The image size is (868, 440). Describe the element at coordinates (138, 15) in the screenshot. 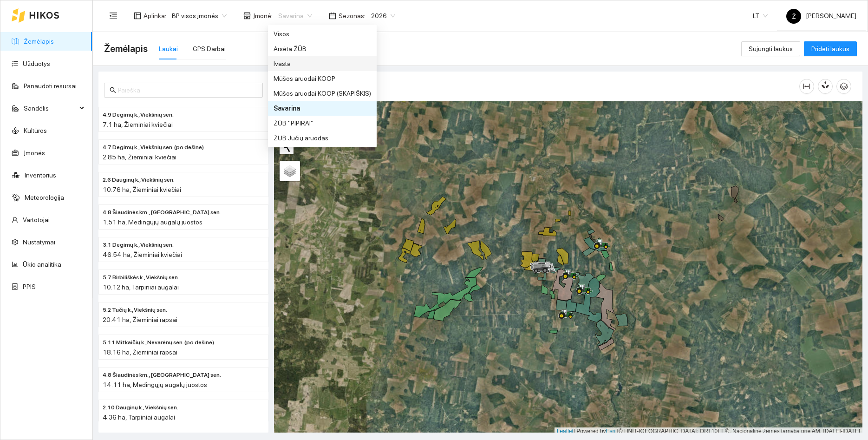

I see `span: layout` at that location.